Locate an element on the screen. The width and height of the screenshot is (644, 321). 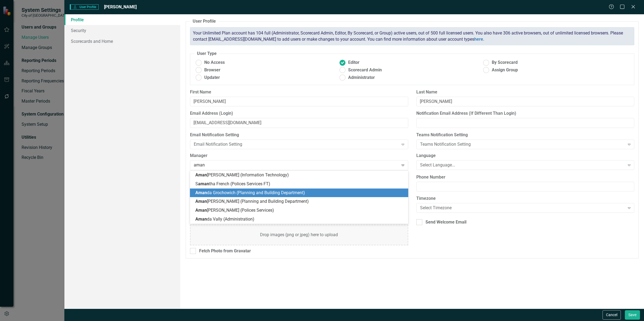
legend: User Type is located at coordinates (207, 54).